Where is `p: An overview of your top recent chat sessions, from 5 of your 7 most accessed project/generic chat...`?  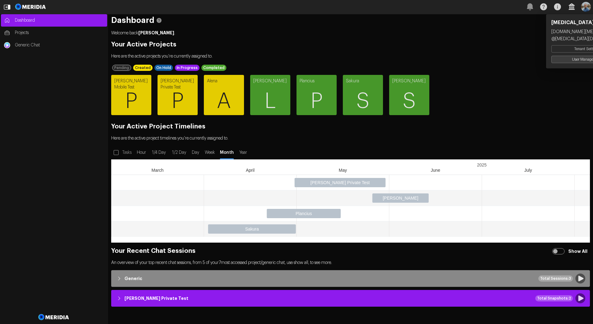
p: An overview of your top recent chat sessions, from 5 of your 7 most accessed project/generic chat... is located at coordinates (351, 262).